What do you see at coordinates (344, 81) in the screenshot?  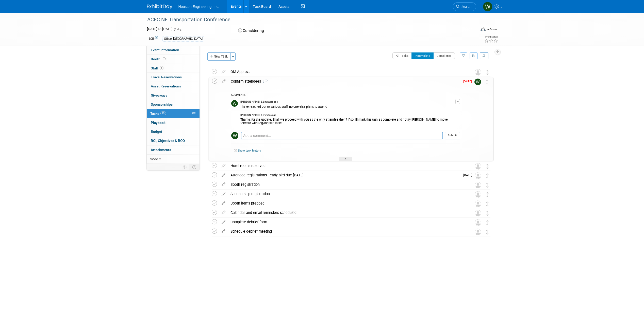 I see `div: Confirm attendees` at bounding box center [344, 81].